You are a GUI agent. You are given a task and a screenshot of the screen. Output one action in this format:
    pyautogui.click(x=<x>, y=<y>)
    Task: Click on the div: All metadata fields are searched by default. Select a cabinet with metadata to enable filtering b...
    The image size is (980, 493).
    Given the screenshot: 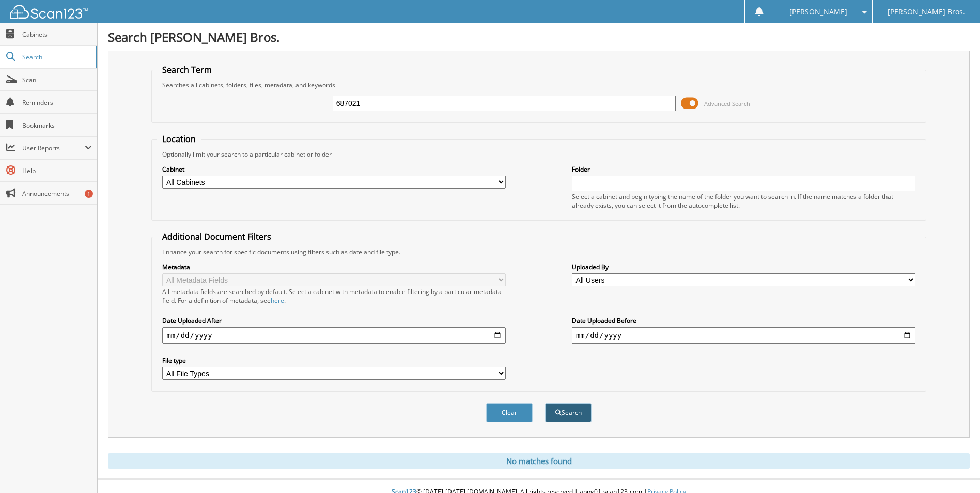 What is the action you would take?
    pyautogui.click(x=334, y=296)
    